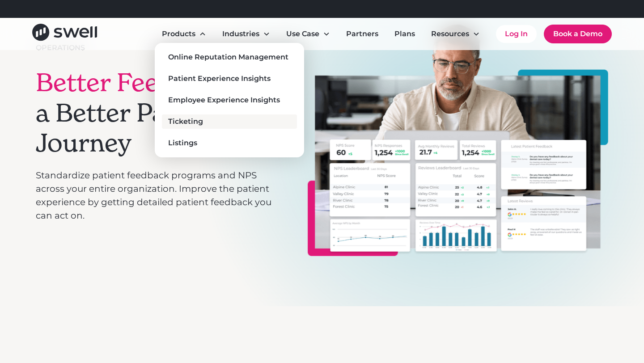  Describe the element at coordinates (156, 195) in the screenshot. I see `p: Standardize patient feedback programs and NPS across your entire organization. Improve the patien...` at that location.